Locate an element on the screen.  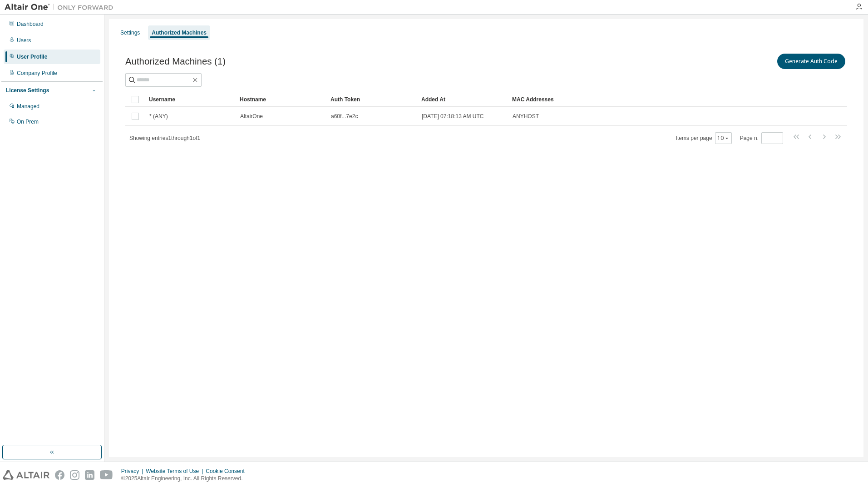
div: Auth Token is located at coordinates (372, 100).